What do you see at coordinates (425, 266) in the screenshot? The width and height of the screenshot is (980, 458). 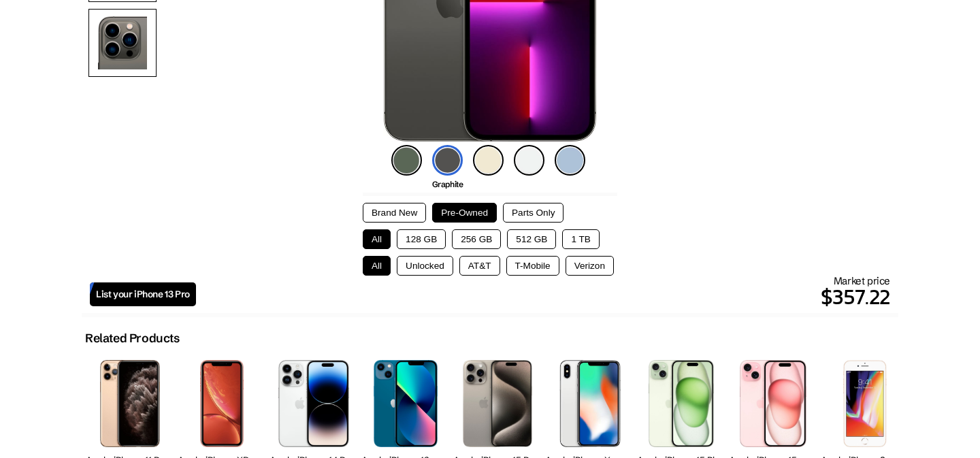 I see `button: Unlocked` at bounding box center [425, 266].